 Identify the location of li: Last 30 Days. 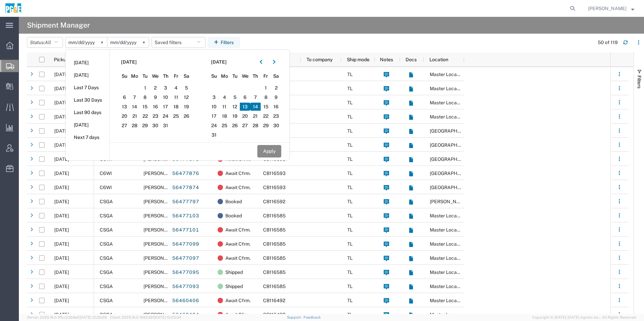
(88, 100).